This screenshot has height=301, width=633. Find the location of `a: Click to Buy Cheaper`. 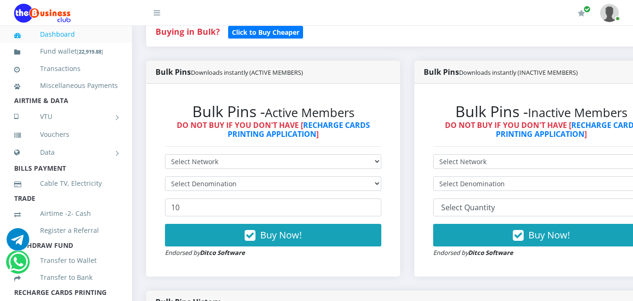

a: Click to Buy Cheaper is located at coordinates (265, 32).